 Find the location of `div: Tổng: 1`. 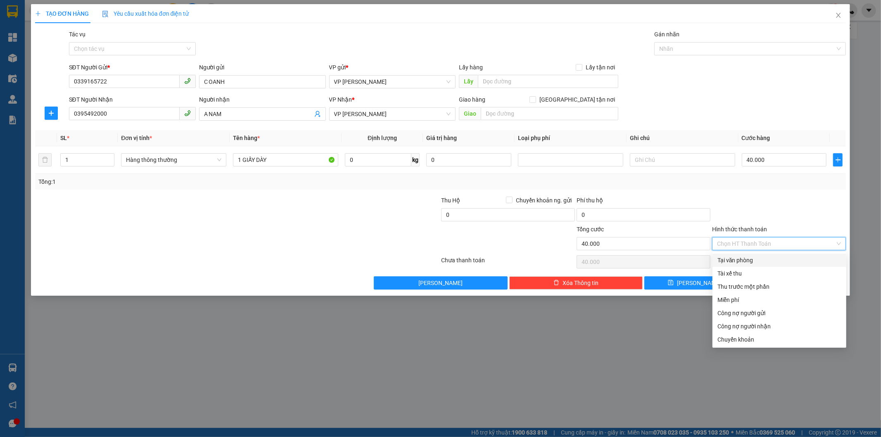

div: Tổng: 1 is located at coordinates (189, 182).